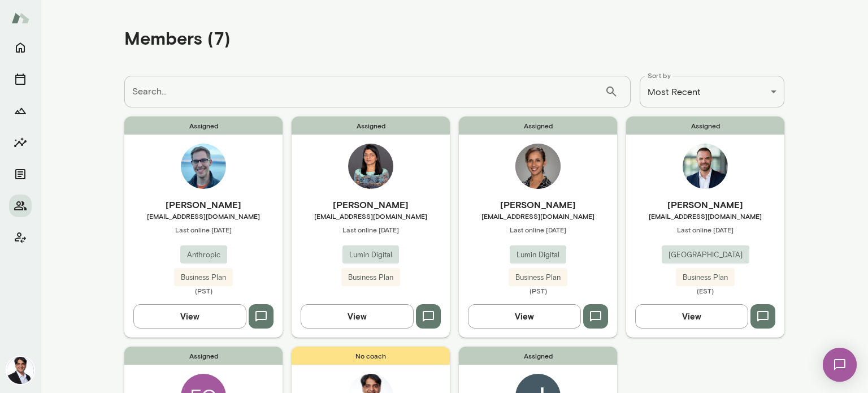  I want to click on span: No coach, so click(371, 356).